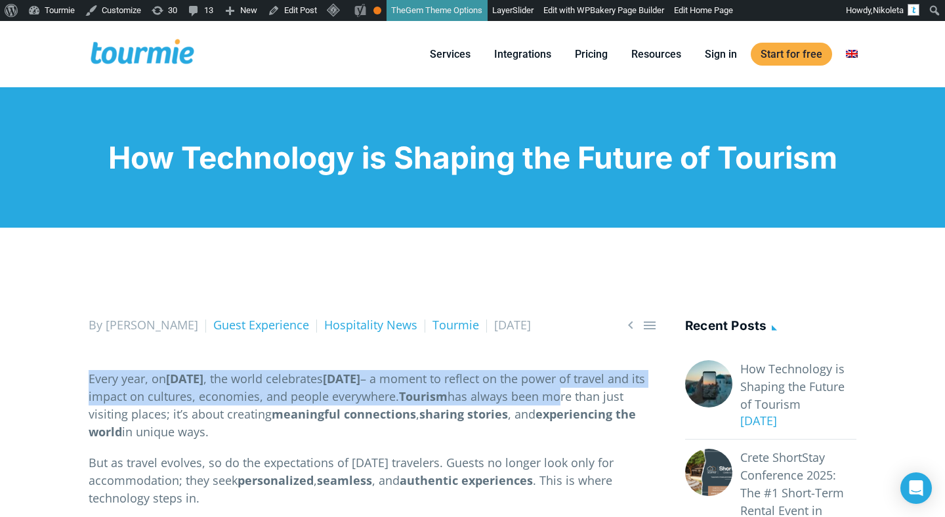  Describe the element at coordinates (276, 480) in the screenshot. I see `strong: personalized` at that location.